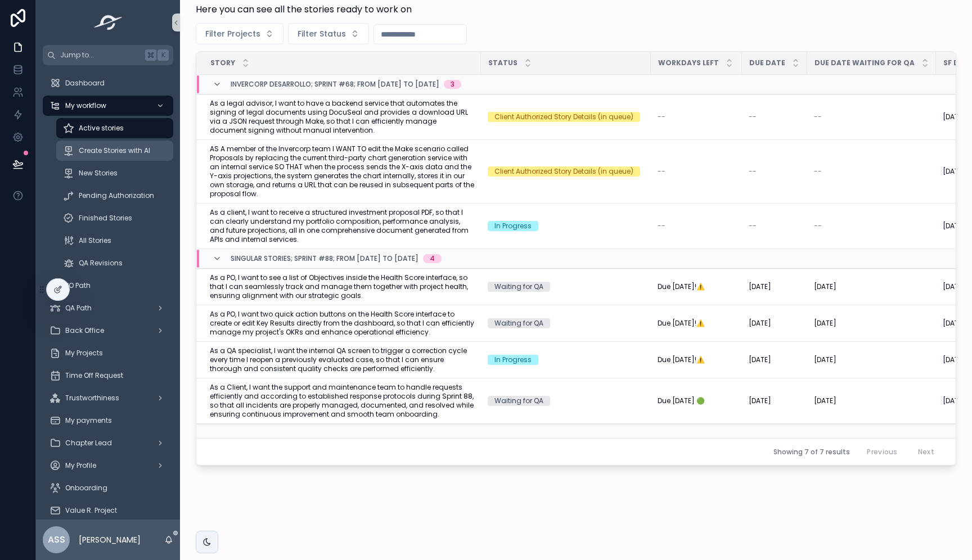 The width and height of the screenshot is (972, 560). I want to click on a: Back Office, so click(108, 331).